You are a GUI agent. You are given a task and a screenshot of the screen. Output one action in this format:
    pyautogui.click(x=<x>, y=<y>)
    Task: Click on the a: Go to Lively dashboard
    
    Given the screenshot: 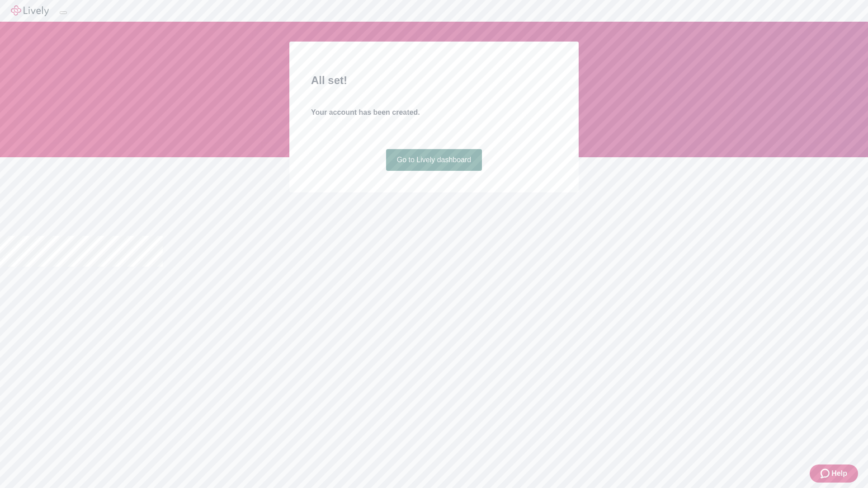 What is the action you would take?
    pyautogui.click(x=434, y=160)
    